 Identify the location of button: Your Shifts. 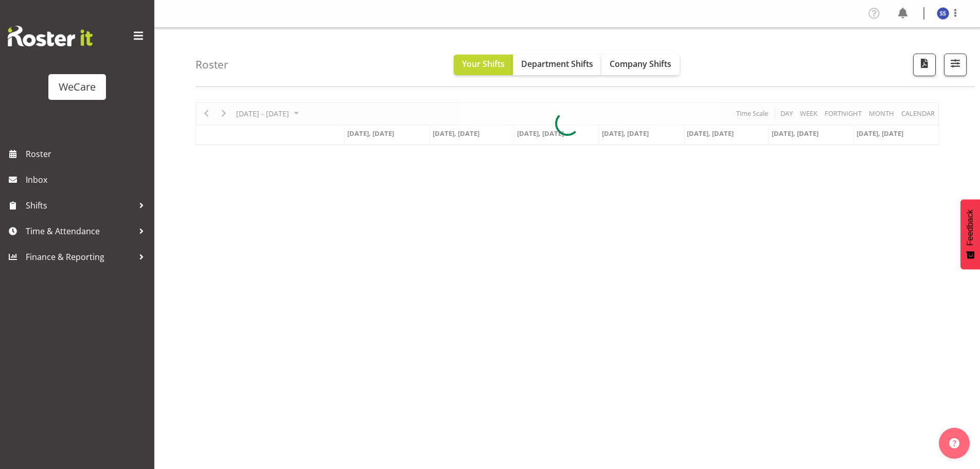
(483, 65).